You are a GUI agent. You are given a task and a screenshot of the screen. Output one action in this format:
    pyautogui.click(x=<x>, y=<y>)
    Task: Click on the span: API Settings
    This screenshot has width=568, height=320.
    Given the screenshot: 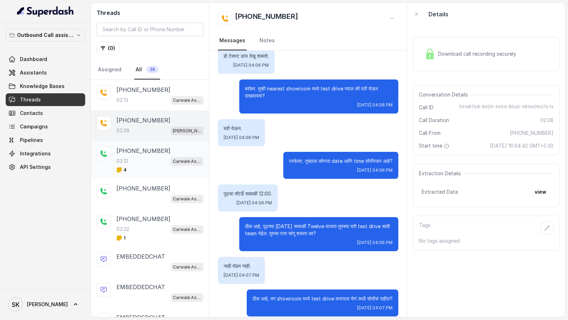 What is the action you would take?
    pyautogui.click(x=35, y=167)
    